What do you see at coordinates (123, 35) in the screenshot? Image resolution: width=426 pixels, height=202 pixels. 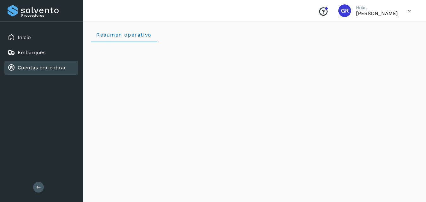 I see `span: Resumen operativo` at bounding box center [123, 35].